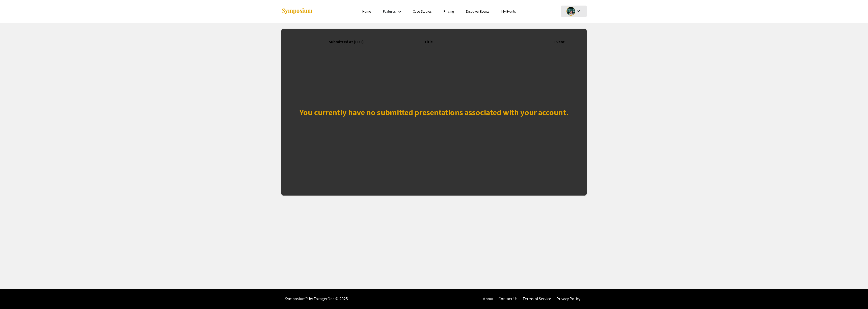 The image size is (868, 309). What do you see at coordinates (478, 11) in the screenshot?
I see `a: Discover Events` at bounding box center [478, 11].